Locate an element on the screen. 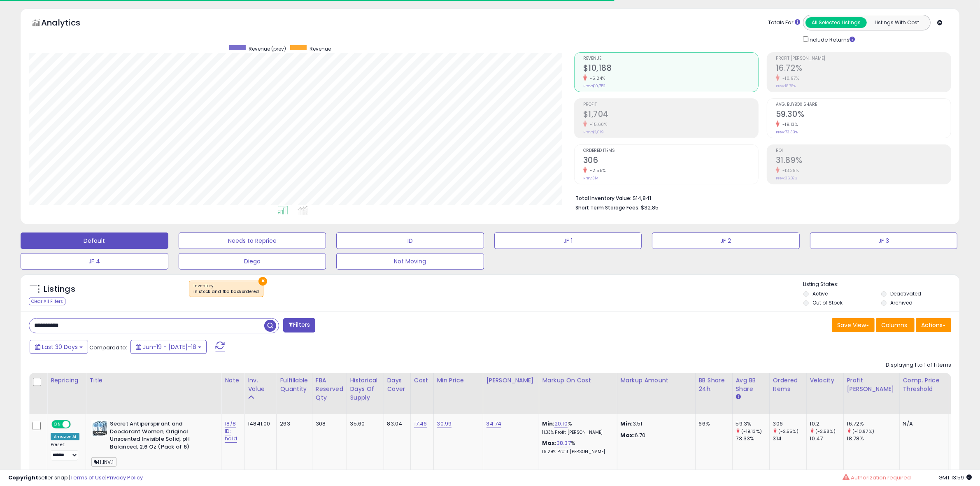 This screenshot has width=980, height=486. small: (-2.55%) is located at coordinates (788, 431).